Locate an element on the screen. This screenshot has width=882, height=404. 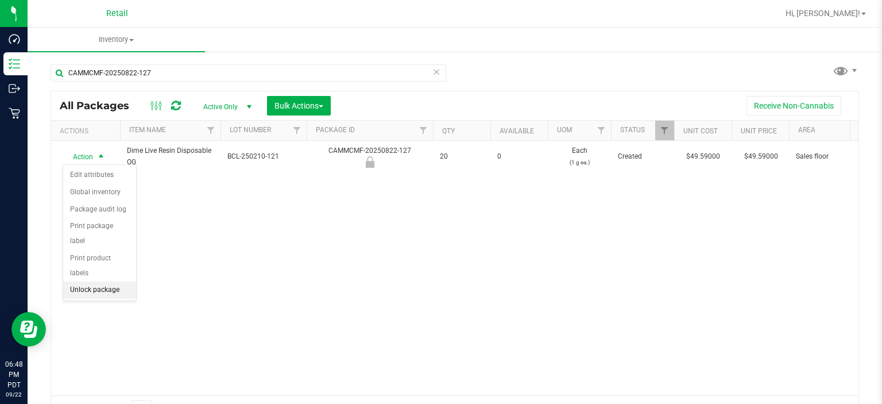
a: Unit Cost is located at coordinates (701, 131).